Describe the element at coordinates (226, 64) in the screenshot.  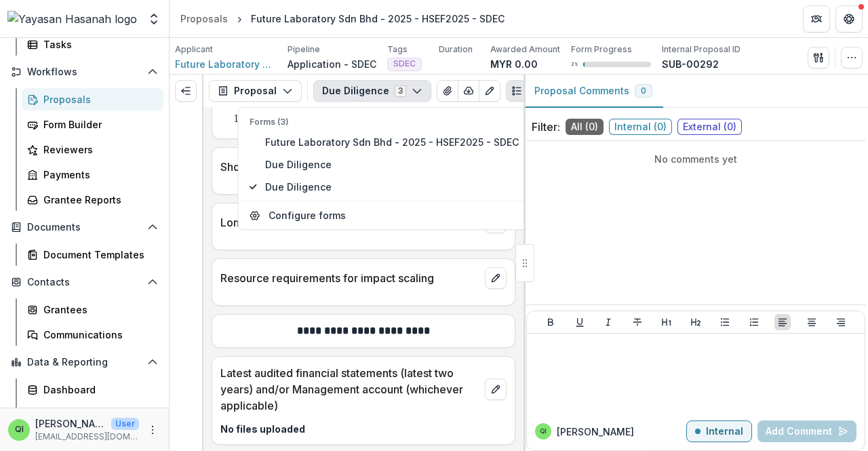
I see `span: Future Laboratory Sdn Bhd` at that location.